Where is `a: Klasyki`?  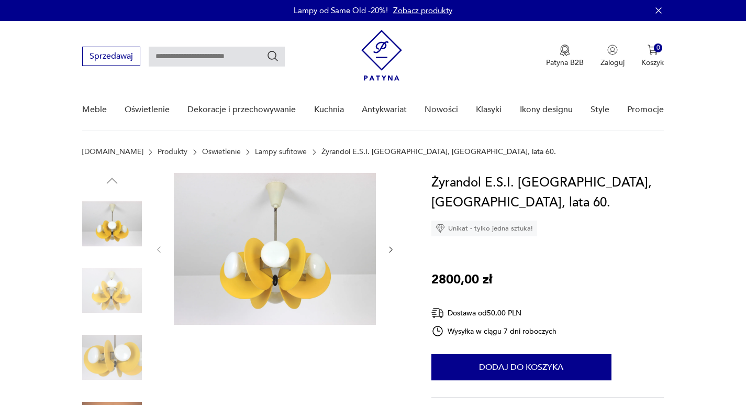
a: Klasyki is located at coordinates (488, 109).